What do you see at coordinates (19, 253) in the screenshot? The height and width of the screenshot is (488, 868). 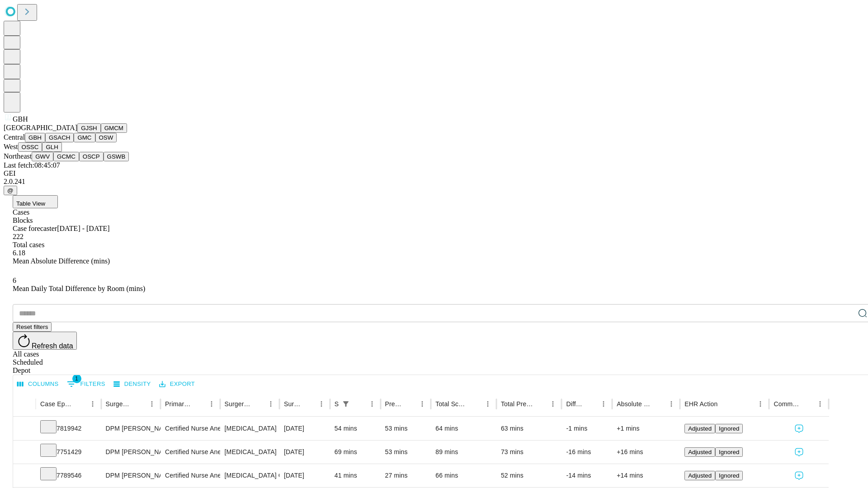 I see `span: 6.18` at bounding box center [19, 253].